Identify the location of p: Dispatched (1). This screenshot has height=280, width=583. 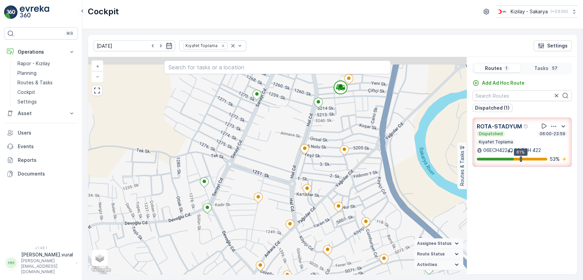
(492, 108).